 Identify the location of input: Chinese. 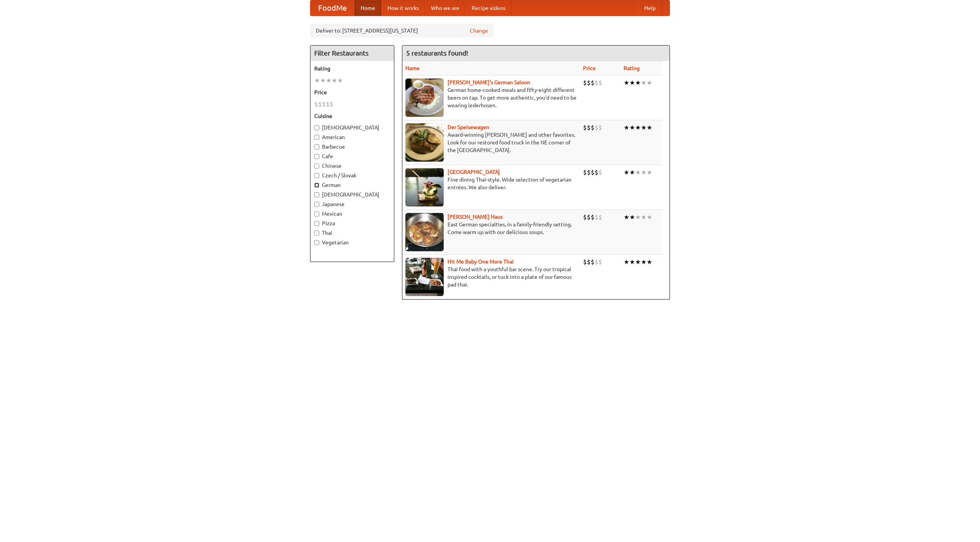
(316, 166).